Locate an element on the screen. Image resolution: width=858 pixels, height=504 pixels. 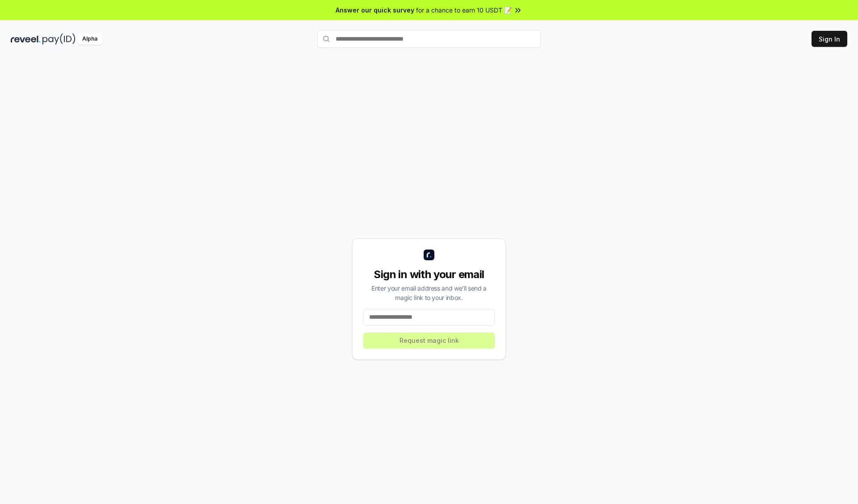
img: reveel_dark is located at coordinates (25, 39).